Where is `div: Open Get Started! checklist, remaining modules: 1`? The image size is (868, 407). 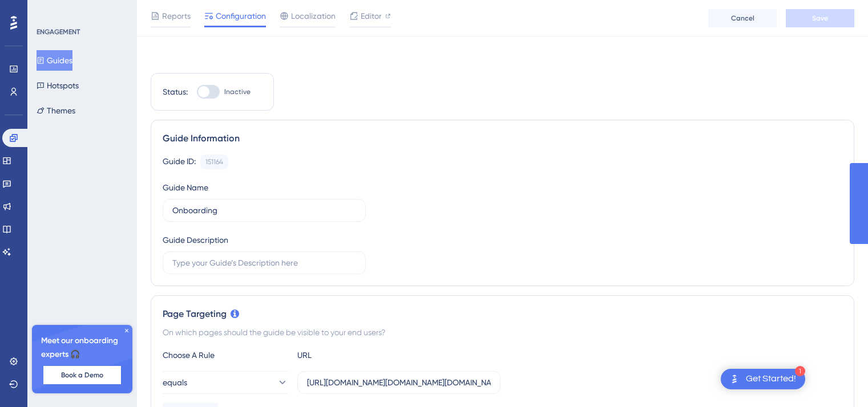
div: Open Get Started! checklist, remaining modules: 1 is located at coordinates (763, 379).